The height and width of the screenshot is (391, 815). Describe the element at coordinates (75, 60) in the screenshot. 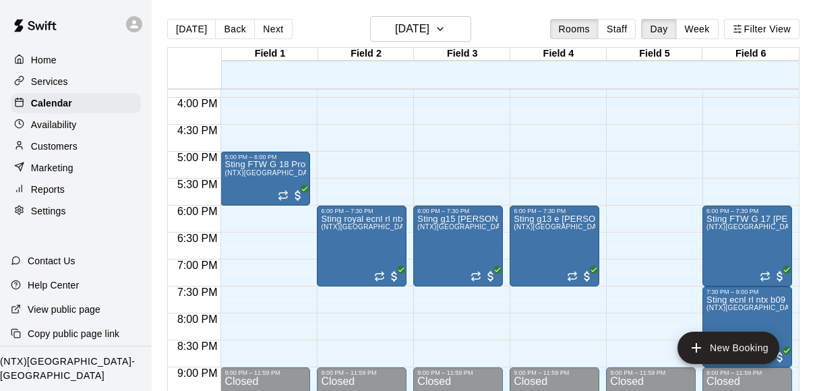

I see `div: Home` at that location.